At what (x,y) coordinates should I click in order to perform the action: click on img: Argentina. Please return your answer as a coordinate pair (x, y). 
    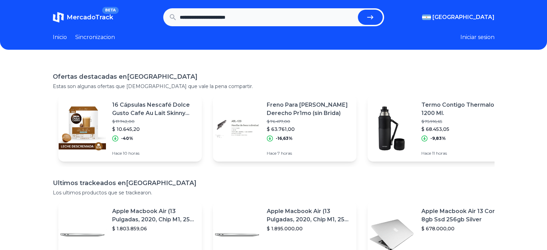
    Looking at the image, I should click on (426, 17).